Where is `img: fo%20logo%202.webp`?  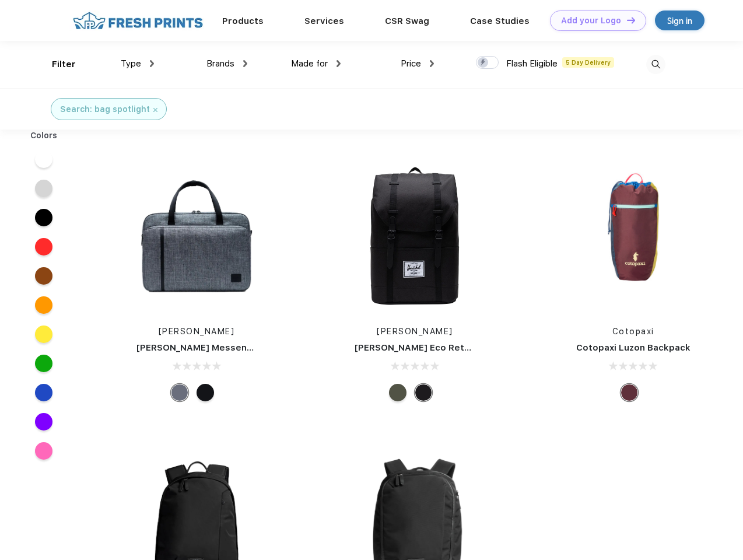
img: fo%20logo%202.webp is located at coordinates (138, 20).